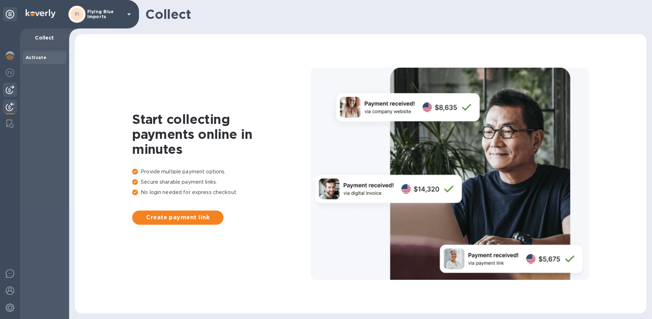 This screenshot has width=652, height=319. I want to click on h1: Start collecting payments online in minutes, so click(221, 134).